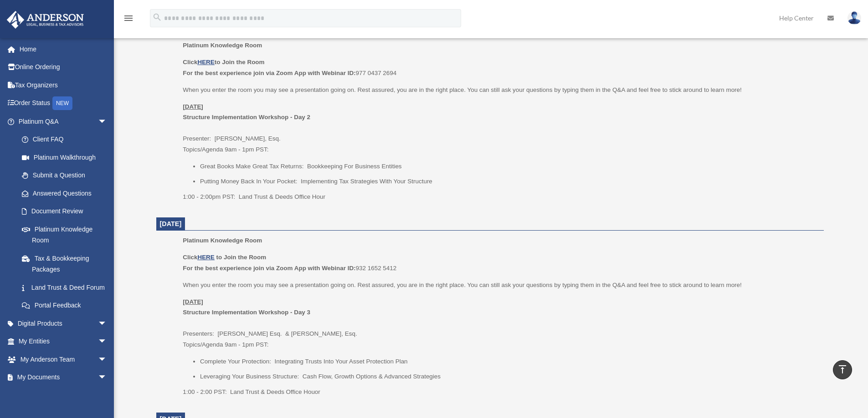  I want to click on a: Online Learningarrow_drop_down, so click(63, 395).